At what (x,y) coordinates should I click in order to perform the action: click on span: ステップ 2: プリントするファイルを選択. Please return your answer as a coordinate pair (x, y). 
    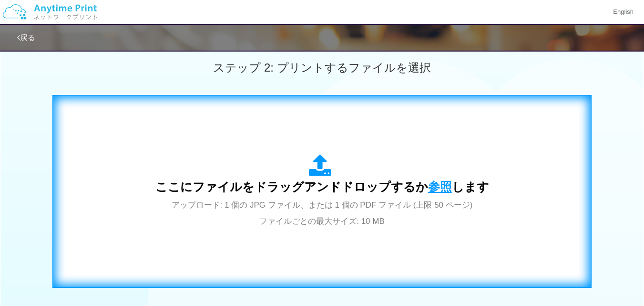
    Looking at the image, I should click on (322, 68).